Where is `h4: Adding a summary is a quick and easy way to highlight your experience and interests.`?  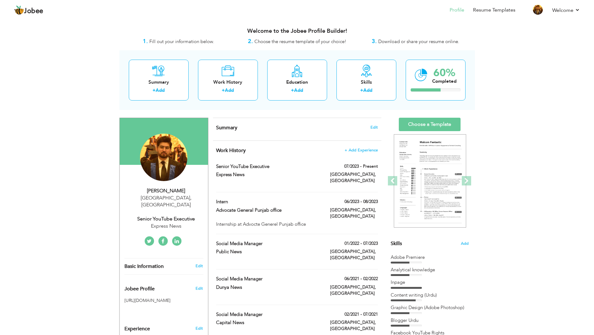 h4: Adding a summary is a quick and easy way to highlight your experience and interests. is located at coordinates (297, 128).